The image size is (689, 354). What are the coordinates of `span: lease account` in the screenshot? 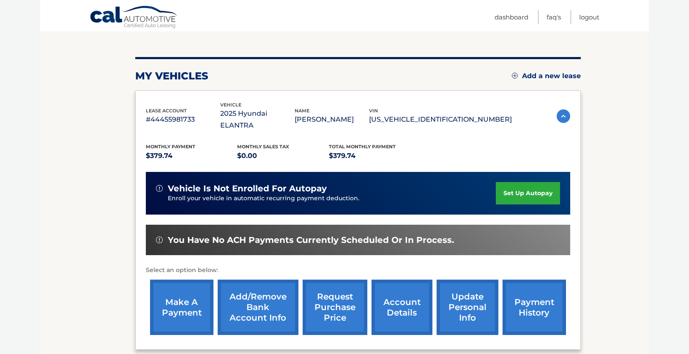 It's located at (166, 111).